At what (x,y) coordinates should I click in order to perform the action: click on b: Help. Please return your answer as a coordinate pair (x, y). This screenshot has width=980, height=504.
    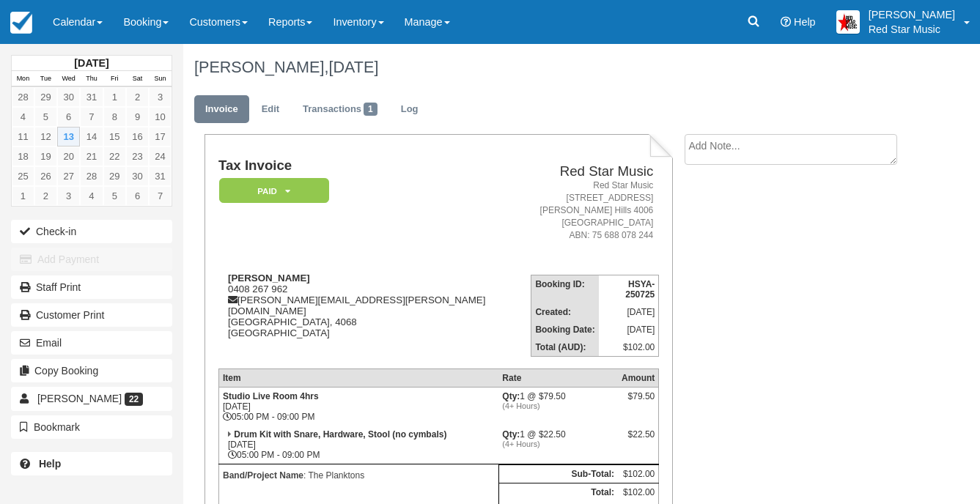
    Looking at the image, I should click on (50, 464).